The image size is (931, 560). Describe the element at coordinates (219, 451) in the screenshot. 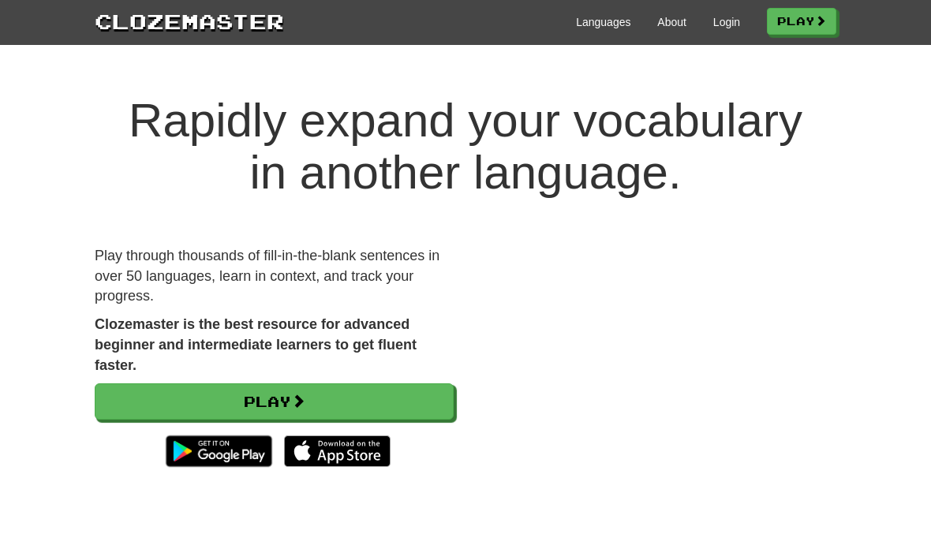

I see `img: Get it on Google Play` at that location.